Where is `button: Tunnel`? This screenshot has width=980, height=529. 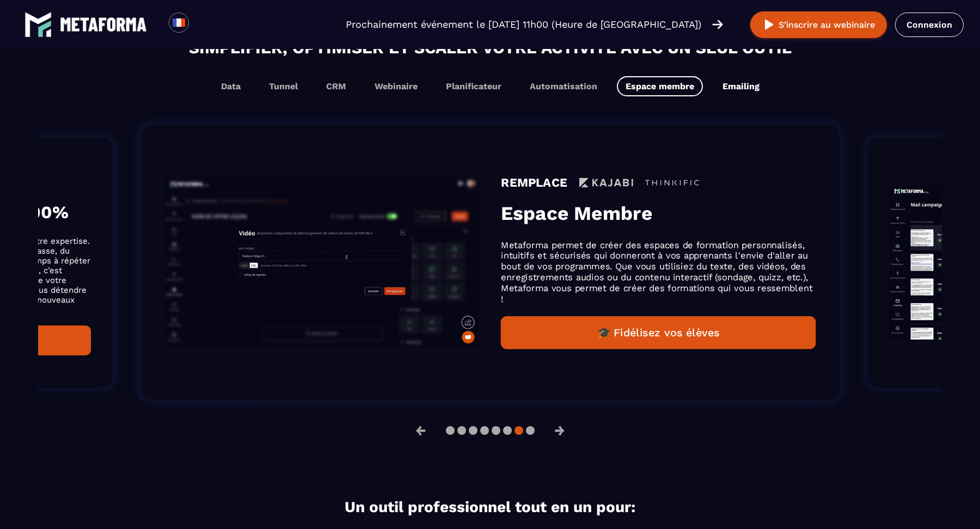 button: Tunnel is located at coordinates (283, 86).